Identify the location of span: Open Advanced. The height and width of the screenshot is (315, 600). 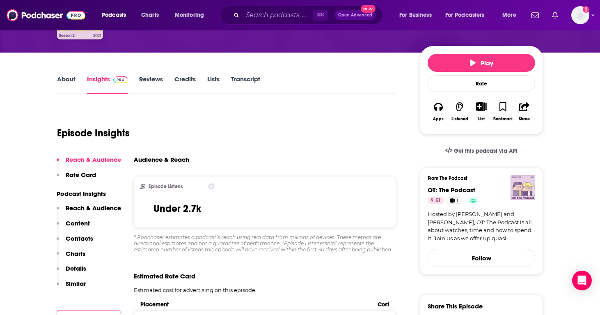
(355, 15).